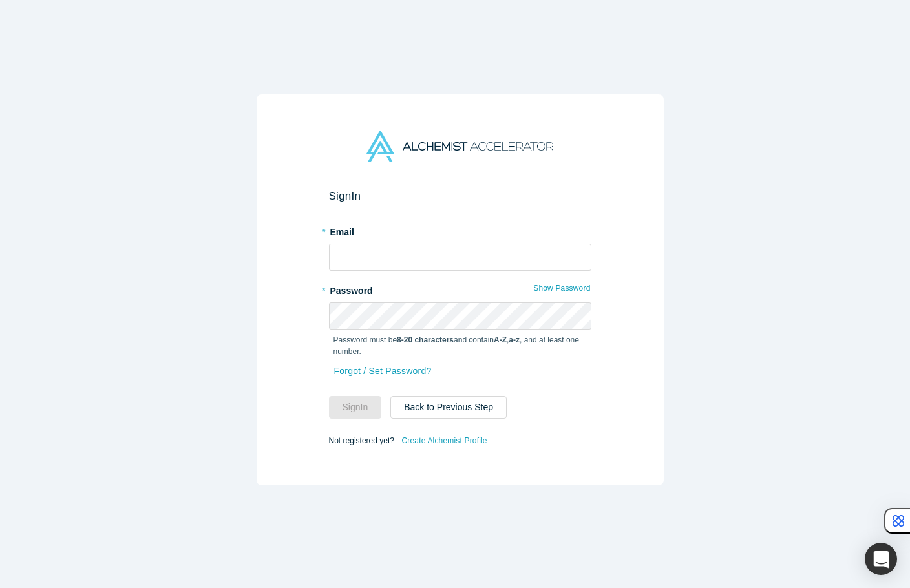 The width and height of the screenshot is (910, 588). I want to click on button: Show Password, so click(561, 288).